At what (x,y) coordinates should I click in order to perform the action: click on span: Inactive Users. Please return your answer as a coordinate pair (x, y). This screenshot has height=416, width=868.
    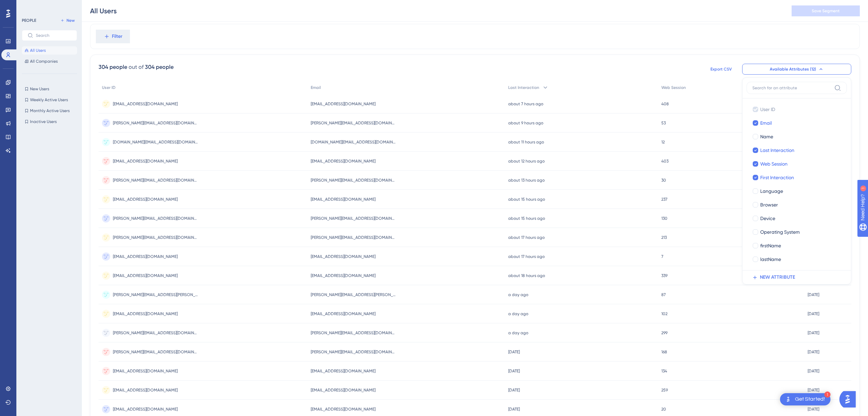
    Looking at the image, I should click on (43, 122).